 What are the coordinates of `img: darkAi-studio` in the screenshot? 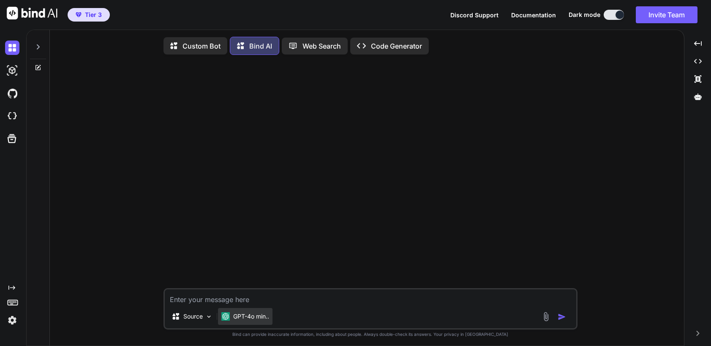 It's located at (12, 71).